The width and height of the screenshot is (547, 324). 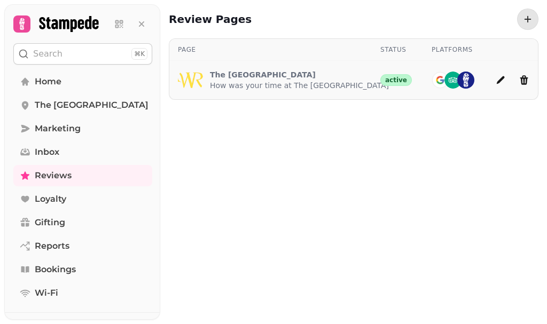 I want to click on h2: Review Pages, so click(x=210, y=19).